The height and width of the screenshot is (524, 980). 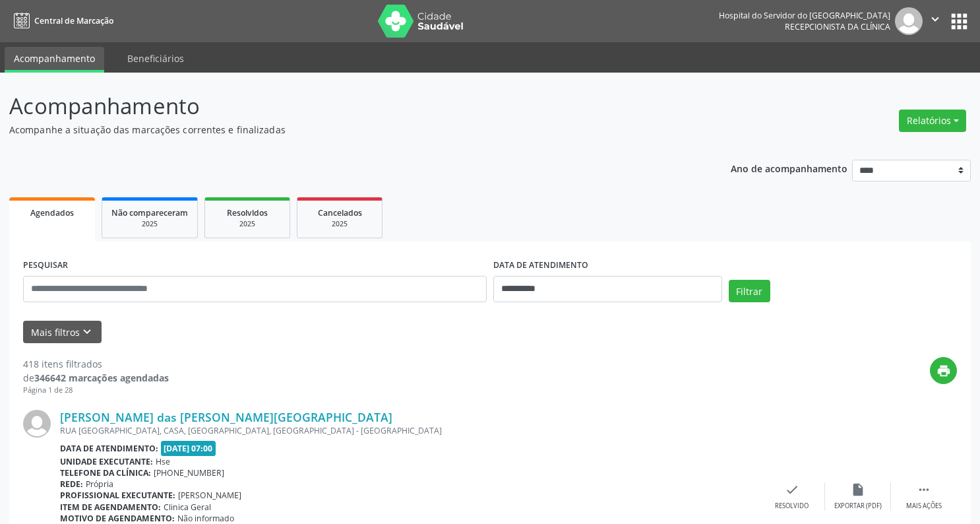 What do you see at coordinates (340, 212) in the screenshot?
I see `span: Cancelados` at bounding box center [340, 212].